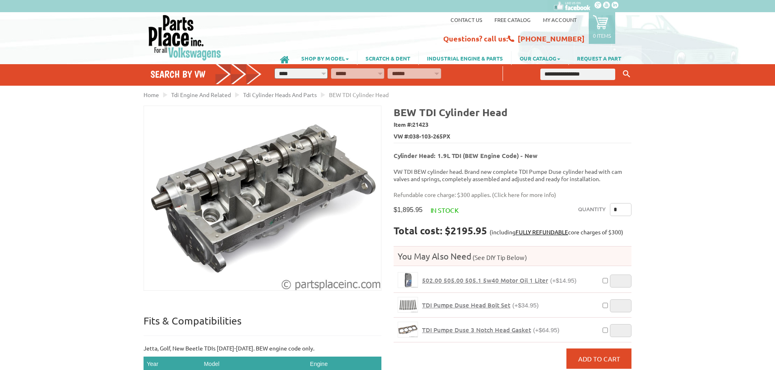 This screenshot has height=370, width=775. I want to click on span: BEW TDI Cylinder Head, so click(359, 95).